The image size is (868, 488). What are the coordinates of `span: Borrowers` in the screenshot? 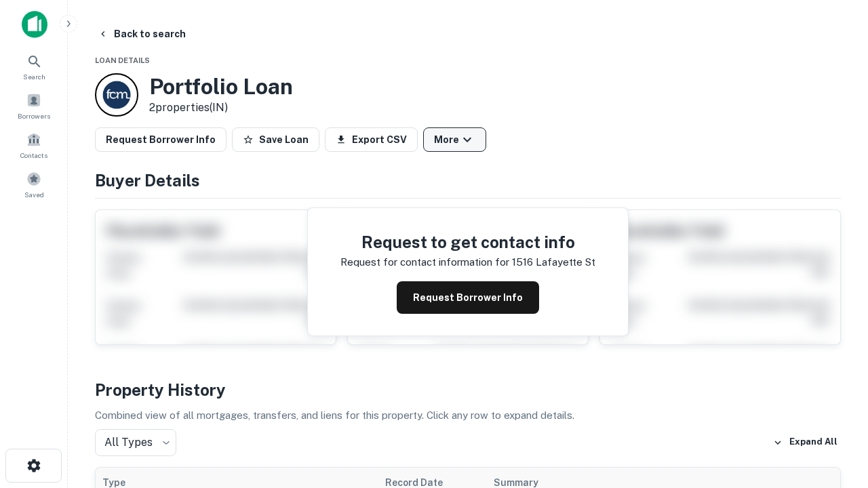 It's located at (34, 116).